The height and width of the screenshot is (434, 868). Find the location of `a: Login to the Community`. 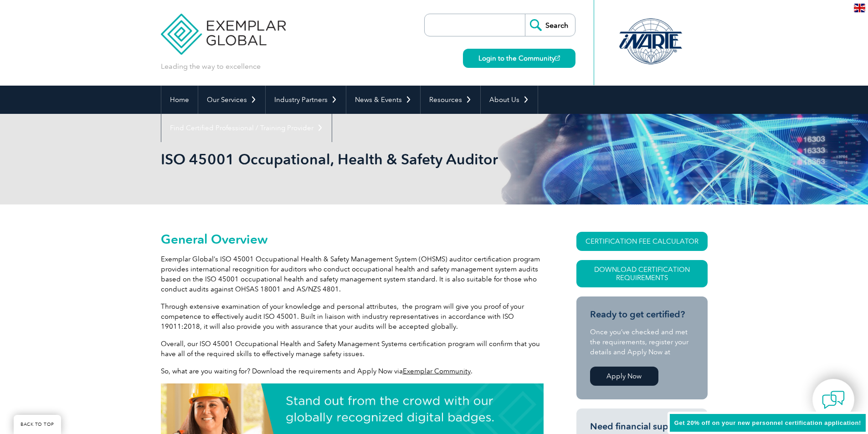

a: Login to the Community is located at coordinates (519, 58).